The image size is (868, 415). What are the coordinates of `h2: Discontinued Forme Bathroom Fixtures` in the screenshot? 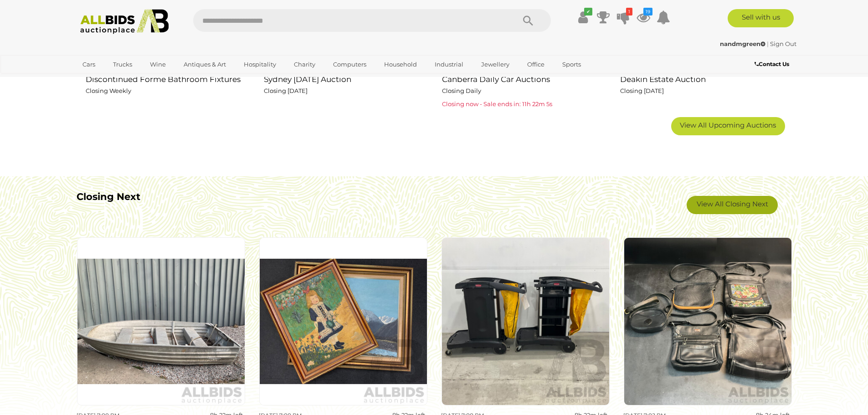 It's located at (166, 79).